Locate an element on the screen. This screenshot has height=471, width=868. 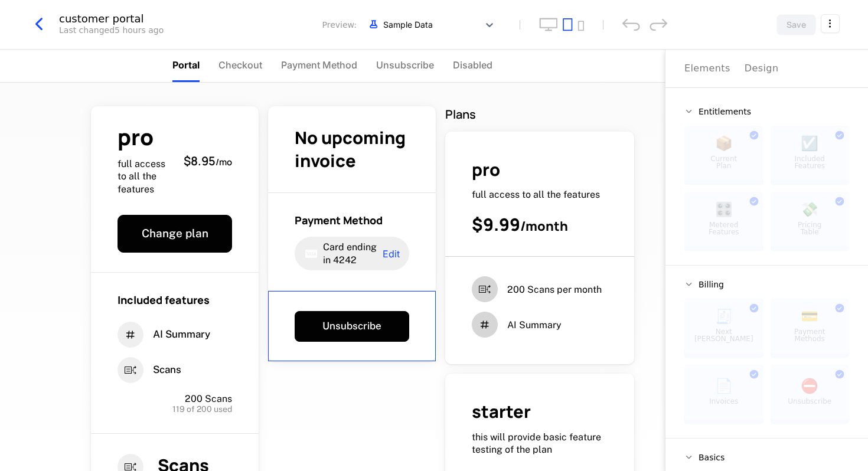
span: 4242 is located at coordinates (345, 260).